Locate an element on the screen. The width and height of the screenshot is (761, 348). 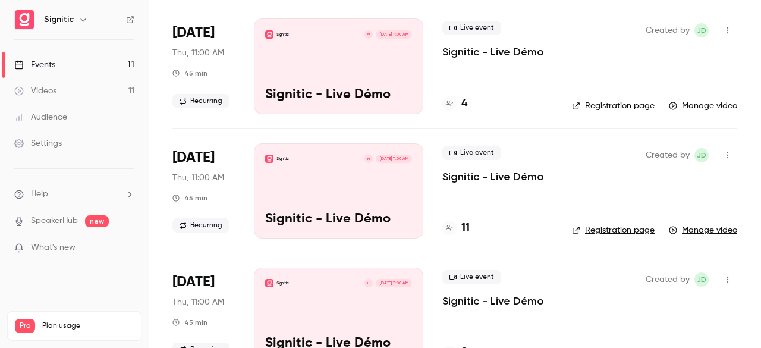
div: Audience is located at coordinates (40, 117).